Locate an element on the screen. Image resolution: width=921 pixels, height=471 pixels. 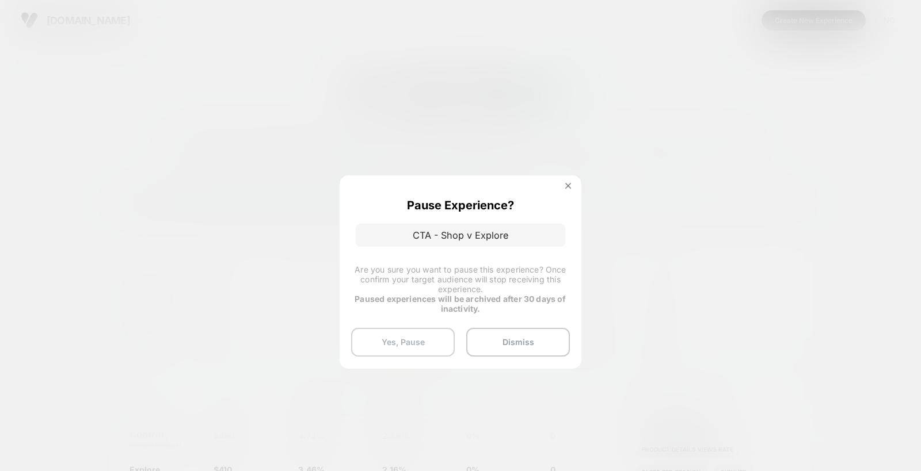
button: Yes, Pause is located at coordinates (403, 342).